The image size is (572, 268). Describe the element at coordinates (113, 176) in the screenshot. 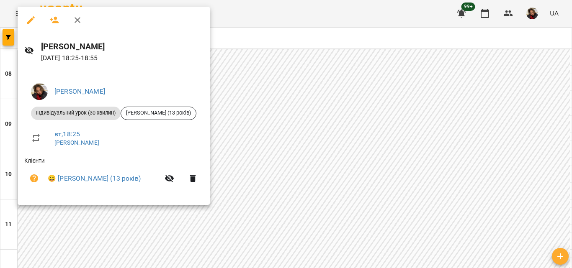

I see `ul: Клієнти` at that location.